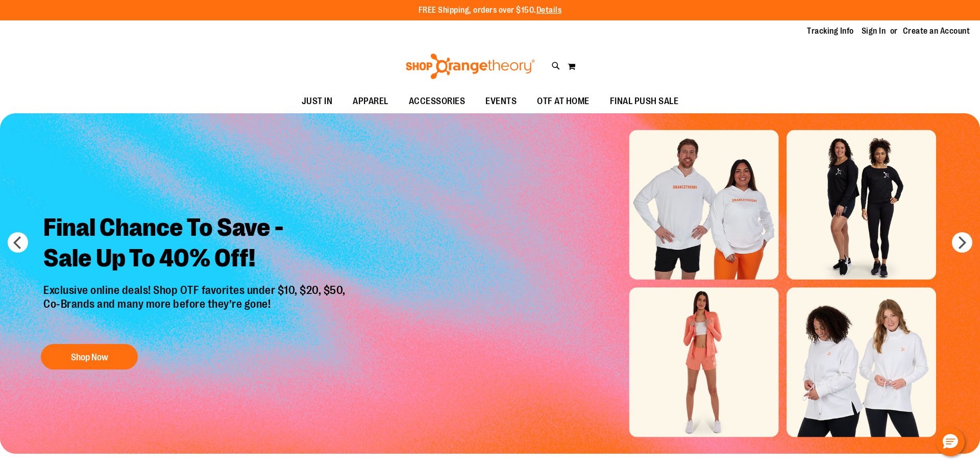 The width and height of the screenshot is (980, 469). Describe the element at coordinates (196, 244) in the screenshot. I see `h2: Final Chance To Save - Sale Up To 40% Off!` at that location.